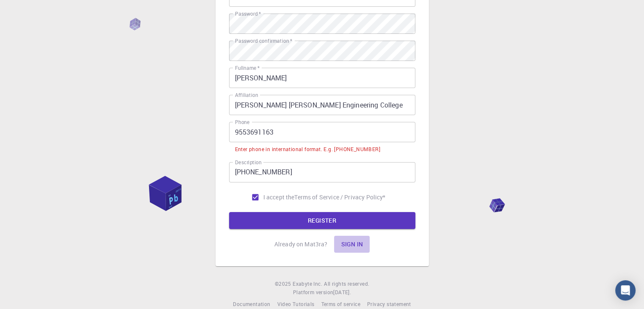  Describe the element at coordinates (252, 304) in the screenshot. I see `a: Documentation` at that location.